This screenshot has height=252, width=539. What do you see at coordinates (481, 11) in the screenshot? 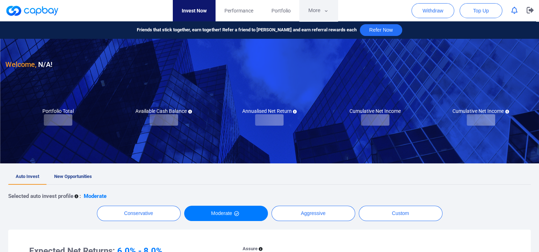
I see `span: Top Up` at bounding box center [481, 11].